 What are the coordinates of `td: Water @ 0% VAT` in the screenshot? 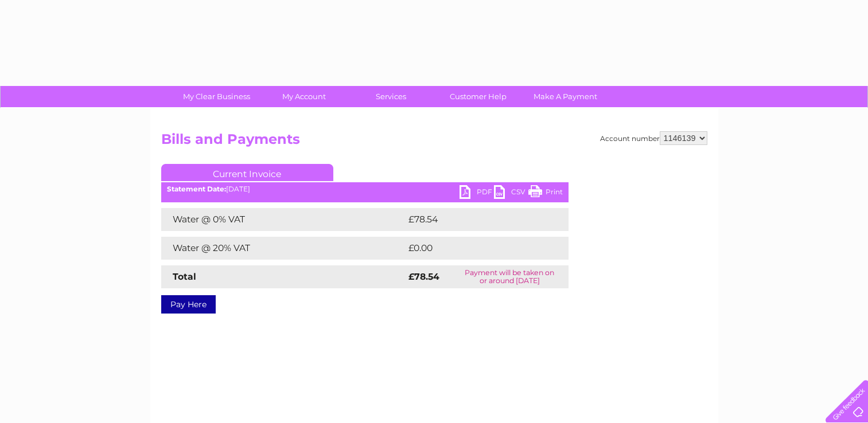 It's located at (283, 220).